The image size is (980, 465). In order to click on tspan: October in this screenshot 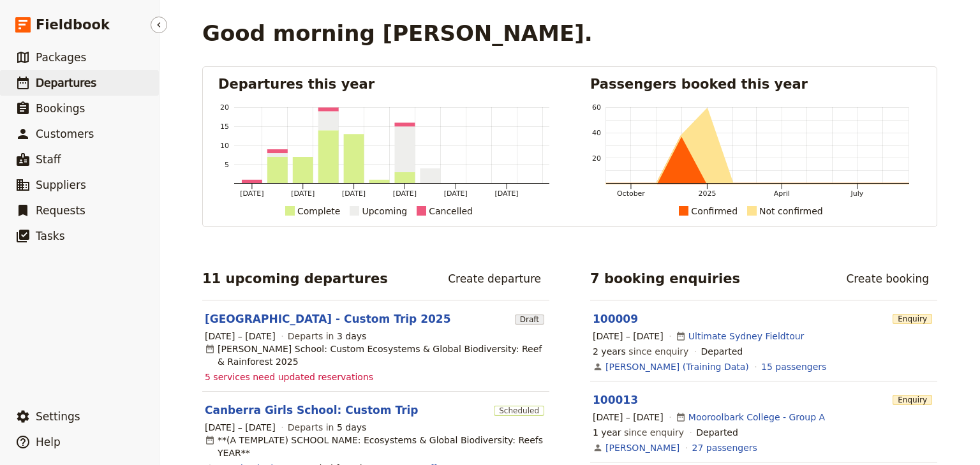, I will do `click(631, 194)`.